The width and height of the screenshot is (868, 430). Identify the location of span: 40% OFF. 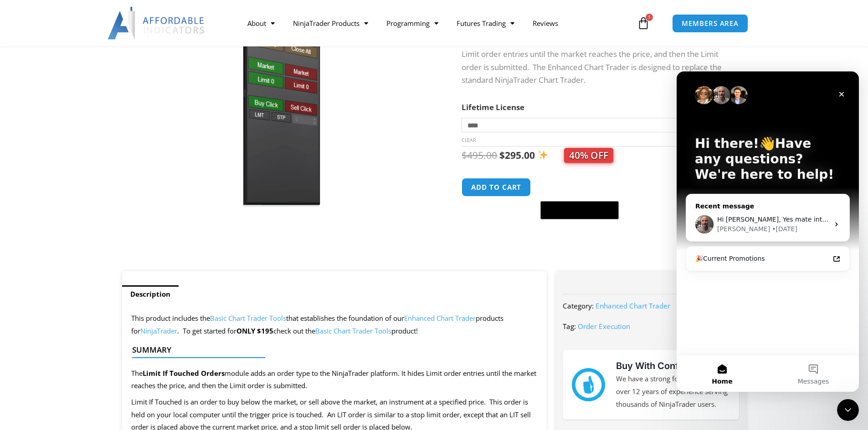
(588, 155).